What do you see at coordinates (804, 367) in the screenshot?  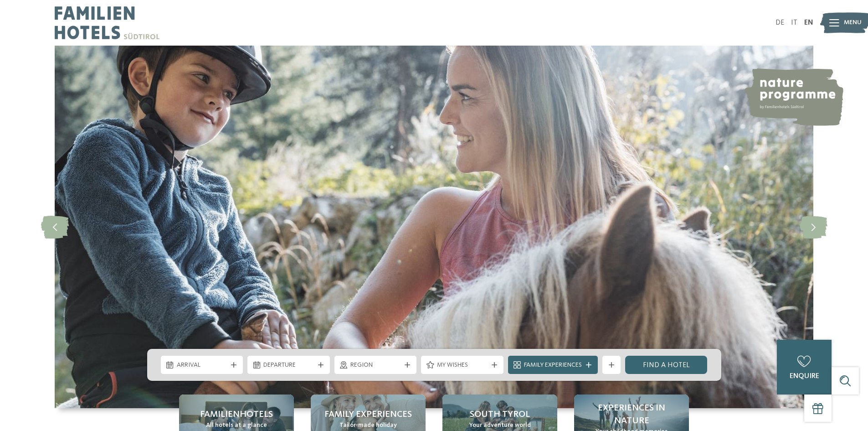 I see `a: enquire` at bounding box center [804, 367].